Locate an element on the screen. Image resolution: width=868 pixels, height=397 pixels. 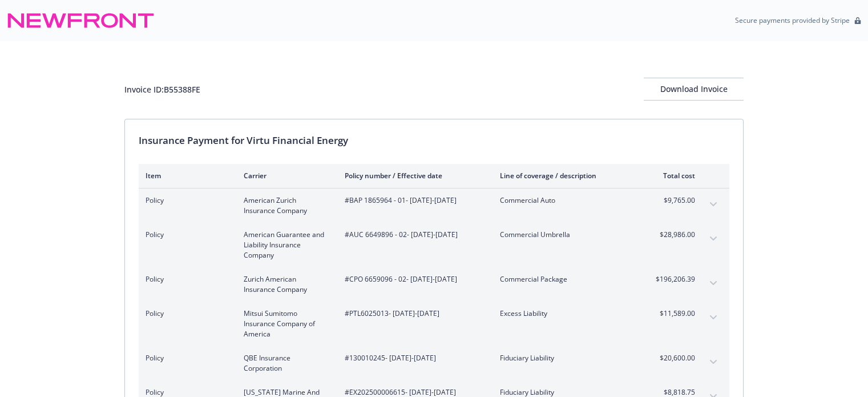
div: Download Invoice is located at coordinates (694, 89).